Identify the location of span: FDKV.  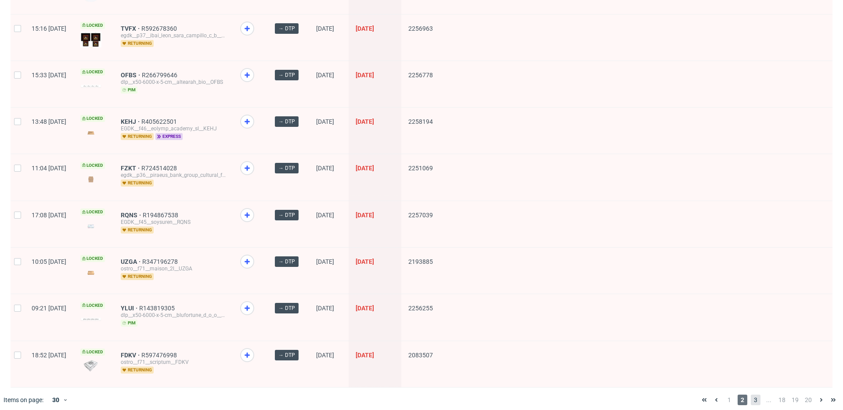
(131, 355).